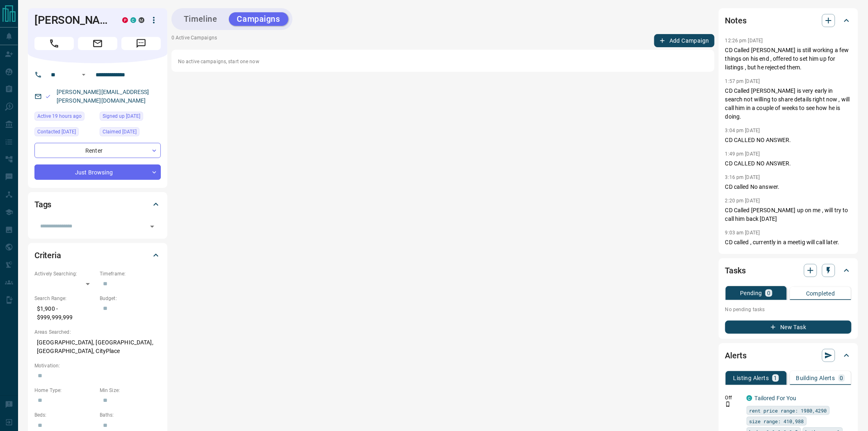 The height and width of the screenshot is (431, 868). I want to click on p: Baths:, so click(130, 415).